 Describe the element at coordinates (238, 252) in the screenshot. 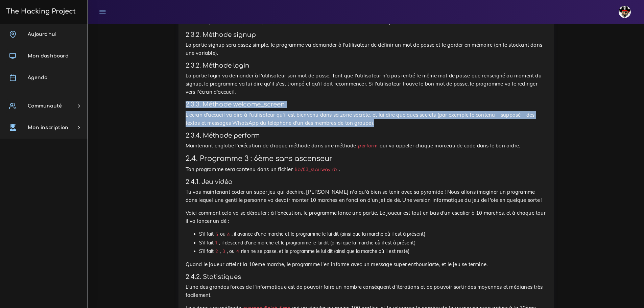

I see `code: 4` at that location.